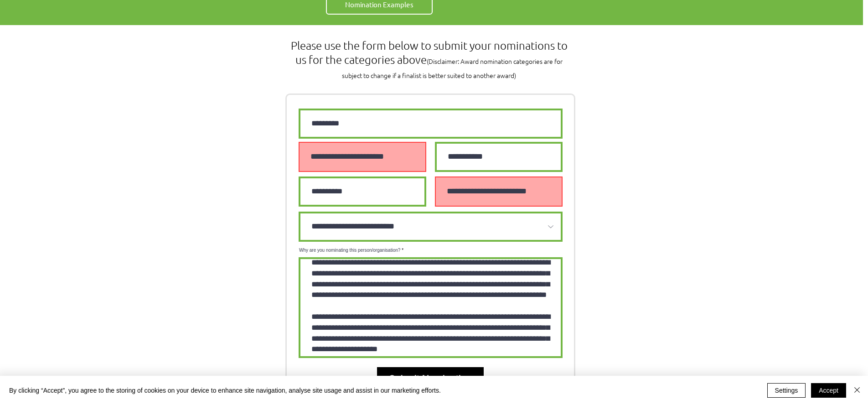  Describe the element at coordinates (431, 379) in the screenshot. I see `button: Submit Nomination` at that location.